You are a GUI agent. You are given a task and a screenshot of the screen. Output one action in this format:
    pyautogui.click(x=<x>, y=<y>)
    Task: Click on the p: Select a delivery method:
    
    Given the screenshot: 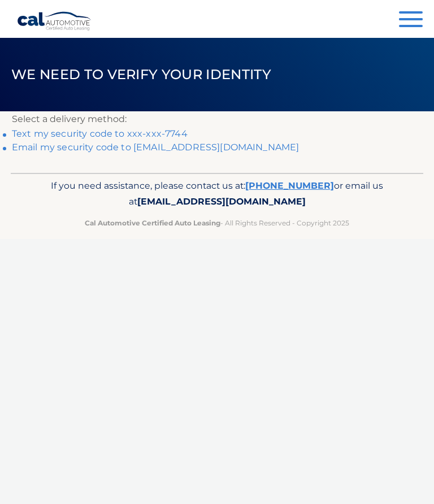 What is the action you would take?
    pyautogui.click(x=217, y=119)
    